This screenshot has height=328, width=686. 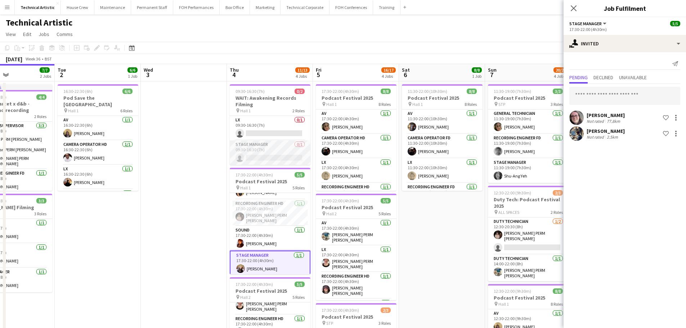 I want to click on span: 6/6, so click(x=132, y=70).